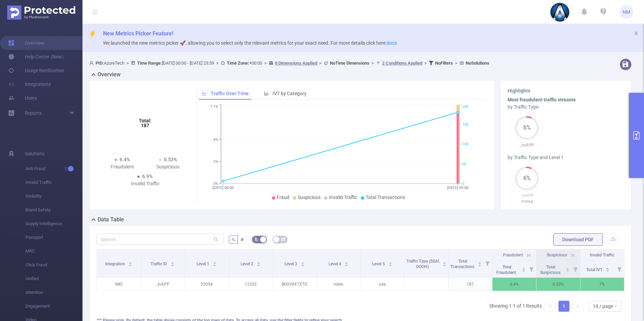  Describe the element at coordinates (122, 167) in the screenshot. I see `div: Fraudulent` at that location.